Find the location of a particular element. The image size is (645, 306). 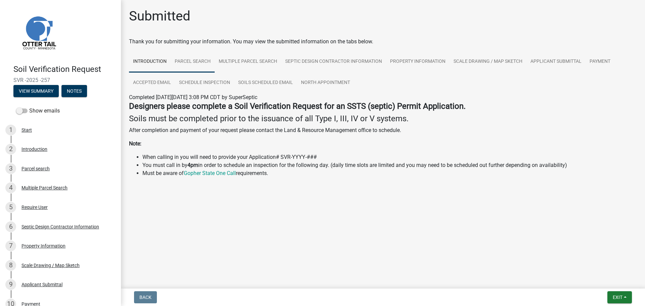

span: Exit is located at coordinates (618, 297).